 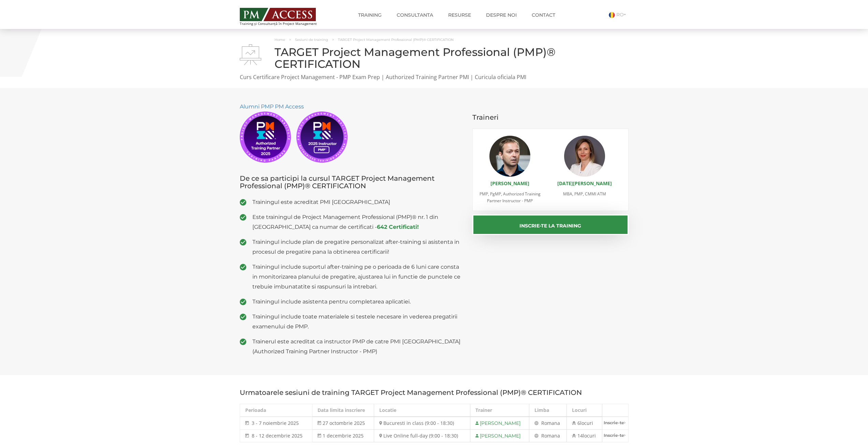 I want to click on span: Training și Consultanță în Project Management, so click(x=284, y=23).